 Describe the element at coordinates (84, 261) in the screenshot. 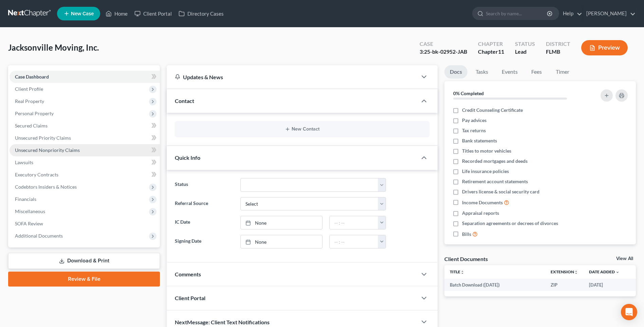

I see `a: Download & Print` at that location.